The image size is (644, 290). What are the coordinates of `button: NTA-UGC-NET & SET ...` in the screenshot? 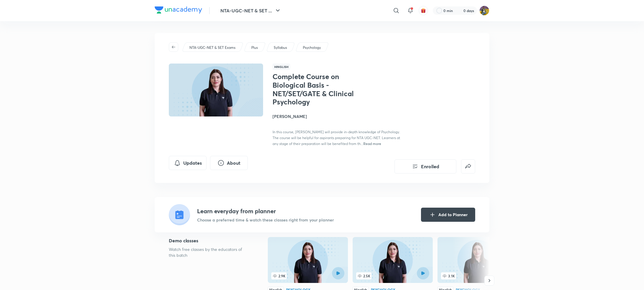 It's located at (251, 11).